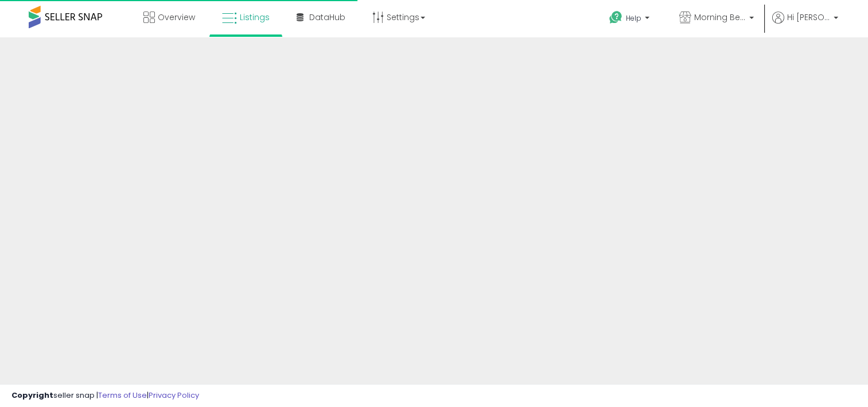 The height and width of the screenshot is (407, 868). I want to click on span: DataHub, so click(327, 17).